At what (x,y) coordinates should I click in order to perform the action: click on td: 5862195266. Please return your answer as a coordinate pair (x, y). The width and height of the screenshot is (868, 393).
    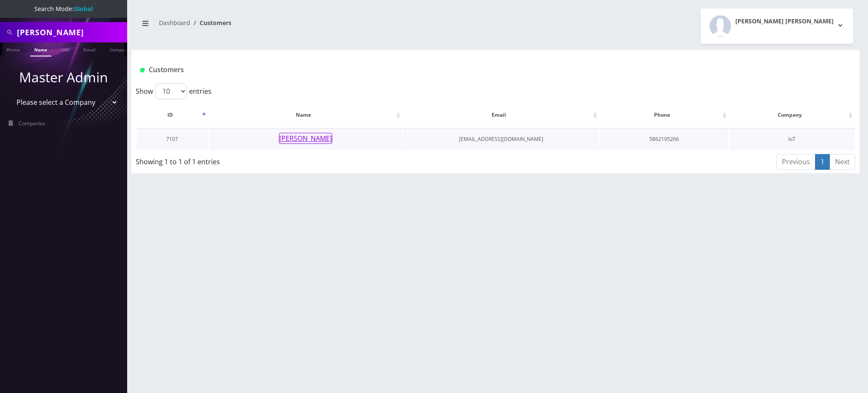
    Looking at the image, I should click on (664, 139).